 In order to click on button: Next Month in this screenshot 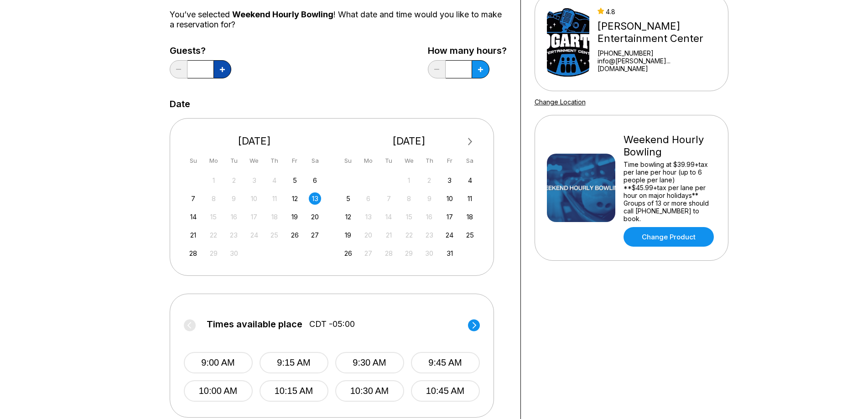, I will do `click(470, 142)`.